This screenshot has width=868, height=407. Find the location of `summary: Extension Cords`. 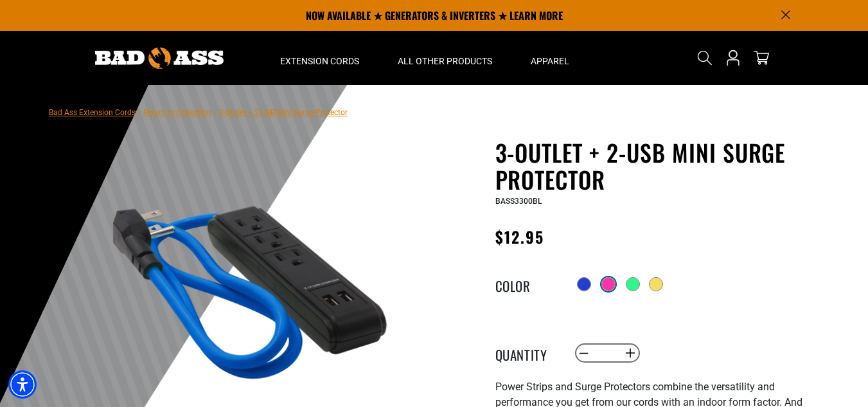

summary: Extension Cords is located at coordinates (320, 58).